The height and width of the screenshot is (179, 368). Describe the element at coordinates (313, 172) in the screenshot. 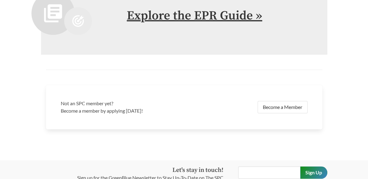

I see `input: Sign Up` at that location.